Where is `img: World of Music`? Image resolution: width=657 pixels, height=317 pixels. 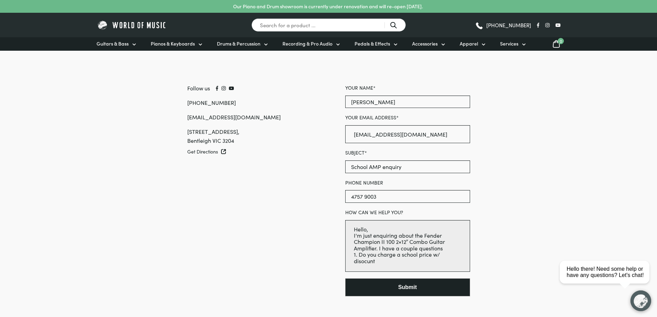 img: World of Music is located at coordinates (132, 25).